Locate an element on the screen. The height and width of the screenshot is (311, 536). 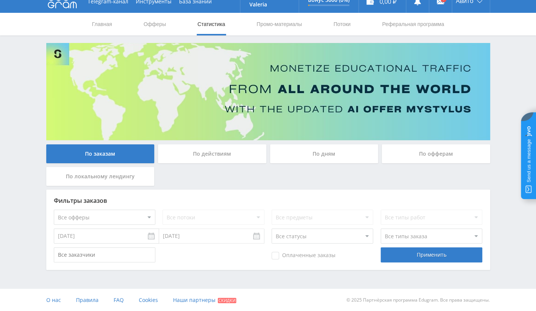
div: Применить is located at coordinates (432, 254).